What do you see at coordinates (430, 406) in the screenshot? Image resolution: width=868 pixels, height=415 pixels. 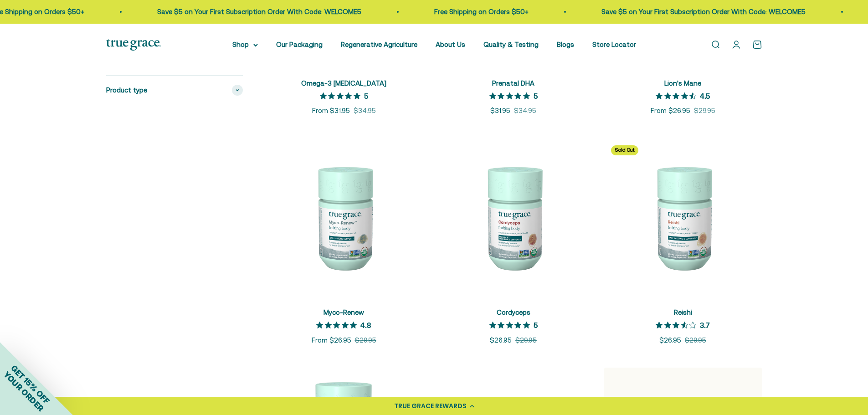 I see `div: TRUE GRACE REWARDS` at bounding box center [430, 406].